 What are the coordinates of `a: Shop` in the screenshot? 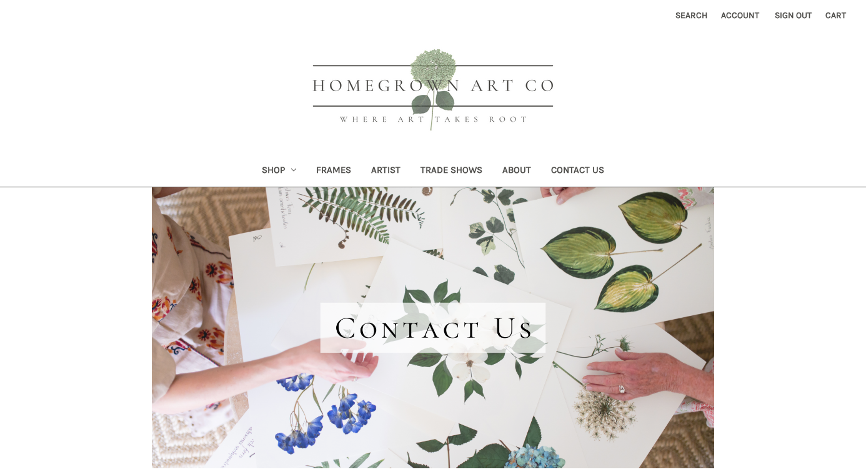 It's located at (279, 171).